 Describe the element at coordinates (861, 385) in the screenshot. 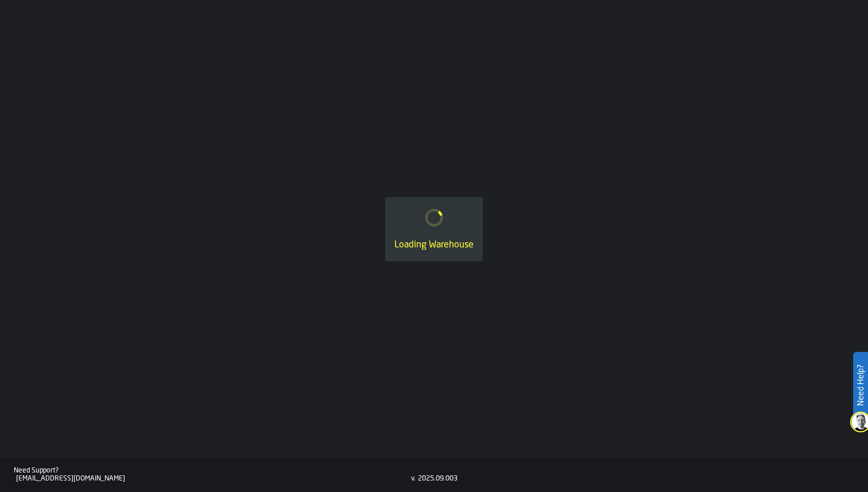

I see `label: Need Help?` at that location.